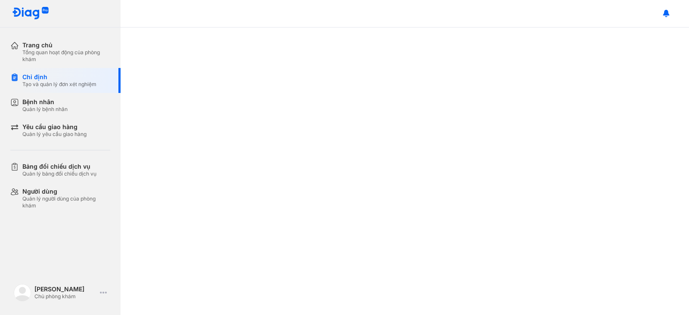 This screenshot has width=689, height=315. Describe the element at coordinates (45, 102) in the screenshot. I see `div: Bệnh nhân` at that location.